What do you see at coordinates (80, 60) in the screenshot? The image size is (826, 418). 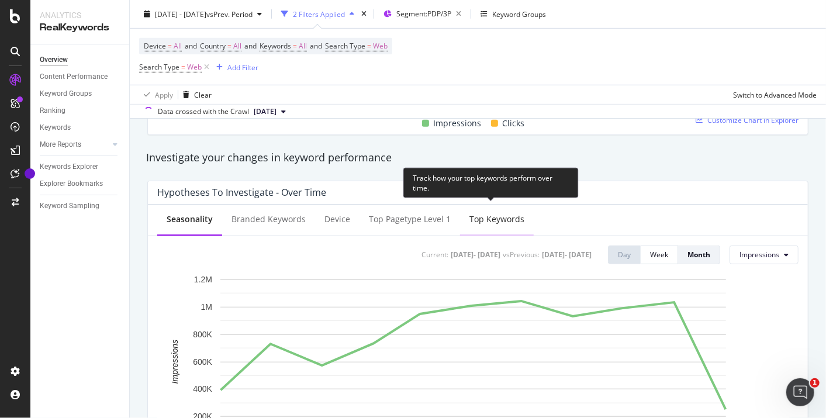 I see `a: Overview` at bounding box center [80, 60].